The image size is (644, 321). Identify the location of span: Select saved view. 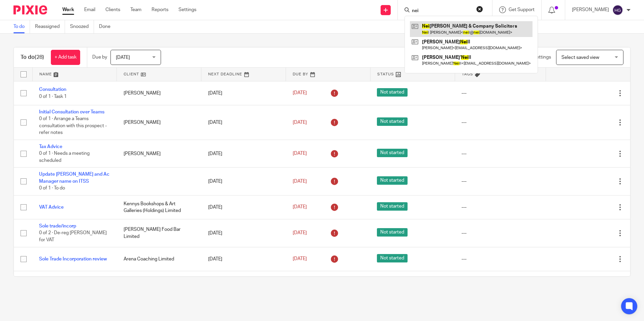
(580, 58).